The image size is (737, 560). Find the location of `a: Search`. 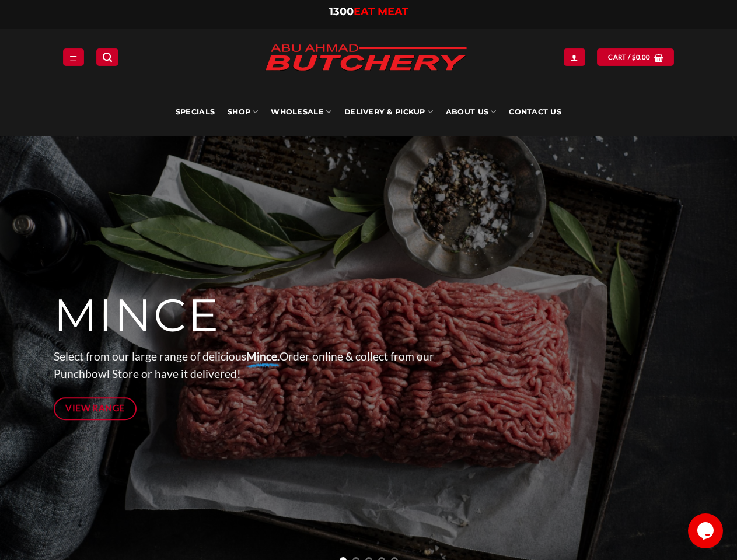

a: Search is located at coordinates (107, 56).